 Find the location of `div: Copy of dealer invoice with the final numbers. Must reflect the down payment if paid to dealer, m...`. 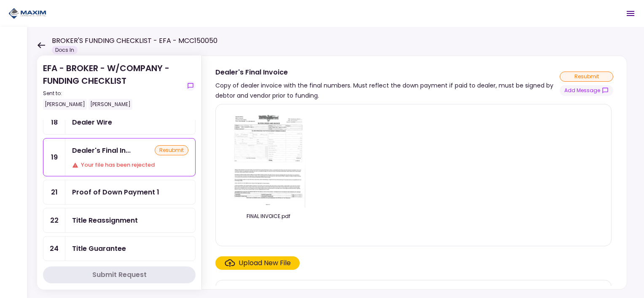

div: Copy of dealer invoice with the final numbers. Must reflect the down payment if paid to dealer, m... is located at coordinates (387, 91).